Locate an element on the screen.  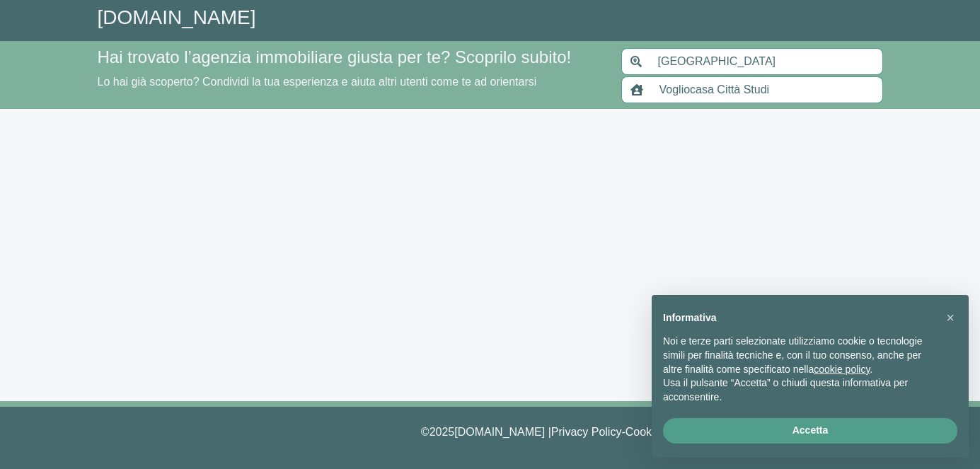
p: Noi e terze parti selezionate utilizziamo cookie o tecnologie simili per finalità tecniche e, con... is located at coordinates (799, 355).